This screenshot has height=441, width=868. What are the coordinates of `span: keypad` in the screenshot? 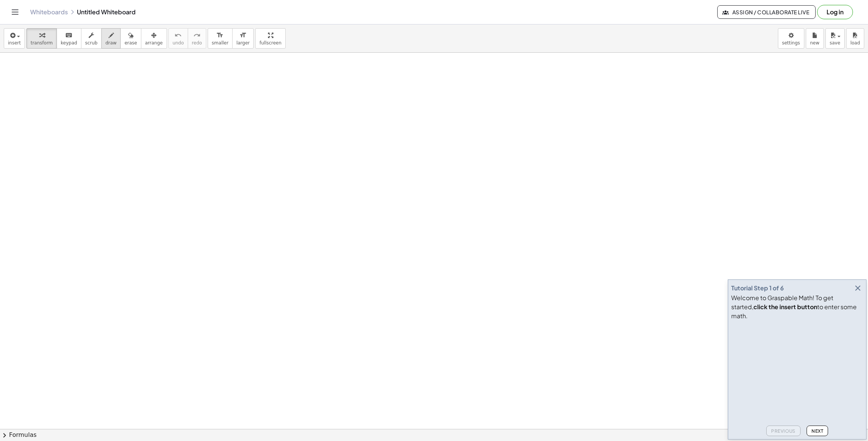 It's located at (69, 43).